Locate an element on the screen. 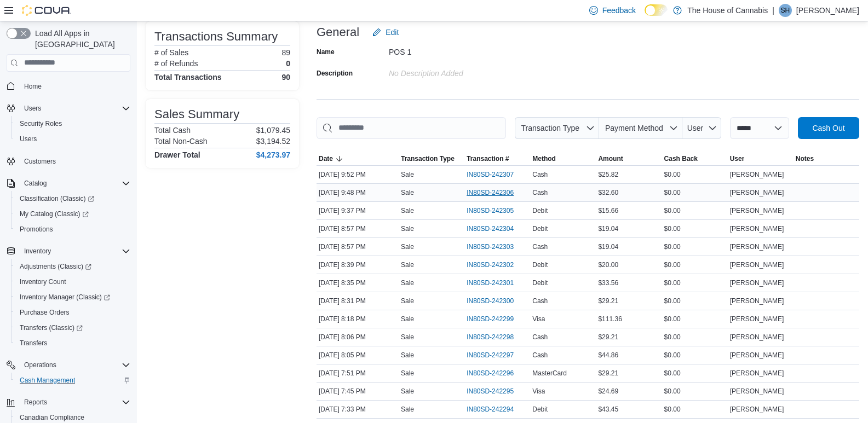  button: Purchase Orders is located at coordinates (73, 312).